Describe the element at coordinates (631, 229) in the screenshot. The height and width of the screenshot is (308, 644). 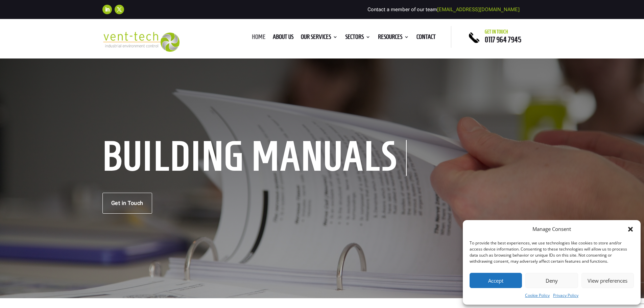
I see `div: Close dialog` at that location.